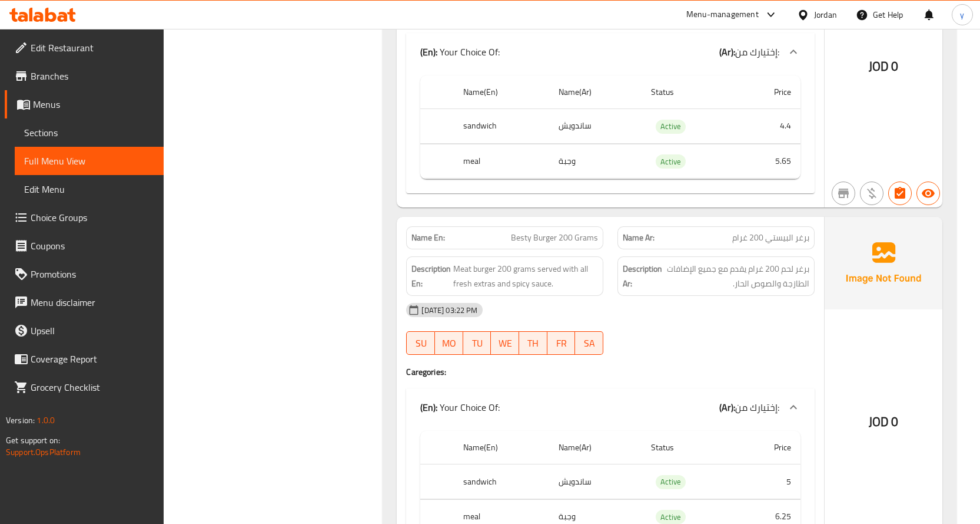 This screenshot has height=524, width=980. What do you see at coordinates (900, 193) in the screenshot?
I see `button: Has choices` at bounding box center [900, 193].